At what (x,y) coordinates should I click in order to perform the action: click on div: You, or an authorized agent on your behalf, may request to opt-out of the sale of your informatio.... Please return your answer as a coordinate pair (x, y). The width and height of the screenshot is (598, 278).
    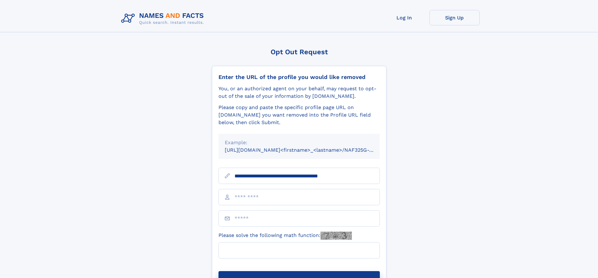
    Looking at the image, I should click on (299, 93).